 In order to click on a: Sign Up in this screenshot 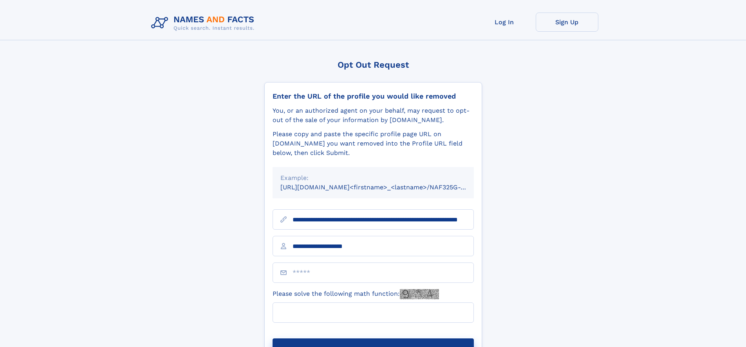, I will do `click(567, 22)`.